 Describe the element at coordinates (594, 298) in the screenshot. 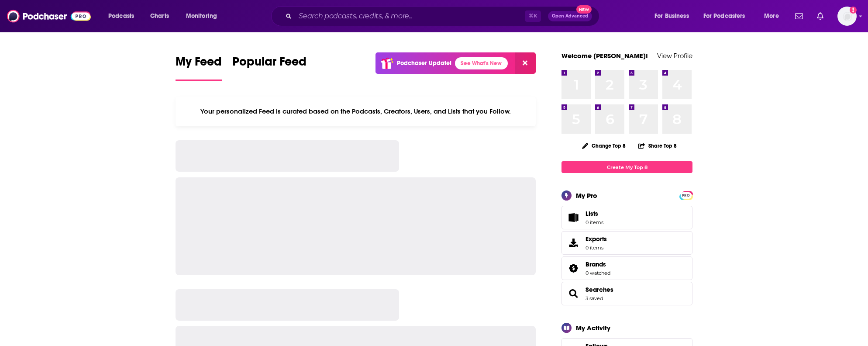

I see `a: 3 saved` at that location.